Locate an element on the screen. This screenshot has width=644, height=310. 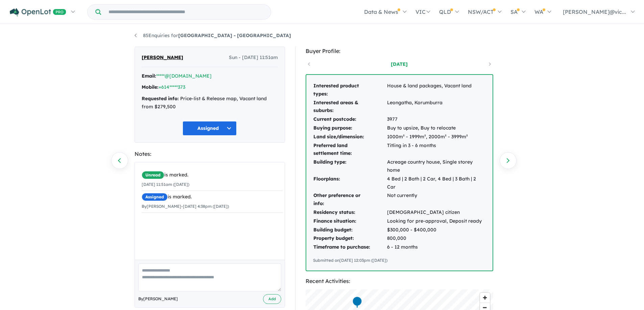
div: Map marker is located at coordinates (357, 303).